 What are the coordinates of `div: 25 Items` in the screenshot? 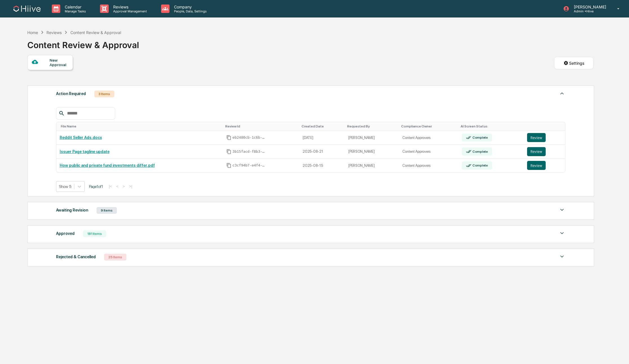 It's located at (115, 257).